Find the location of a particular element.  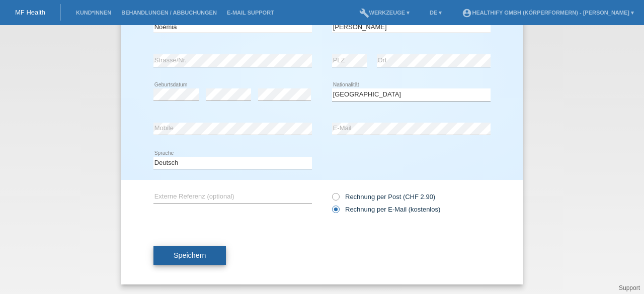

a: buildWerkzeuge ▾ is located at coordinates (384, 13).